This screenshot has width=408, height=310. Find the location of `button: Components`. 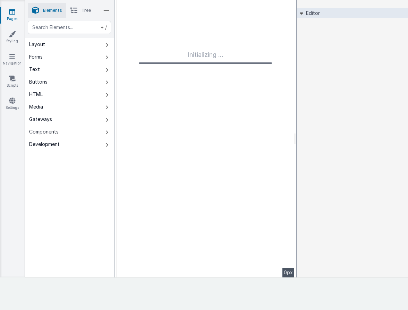

button: Components is located at coordinates (69, 132).